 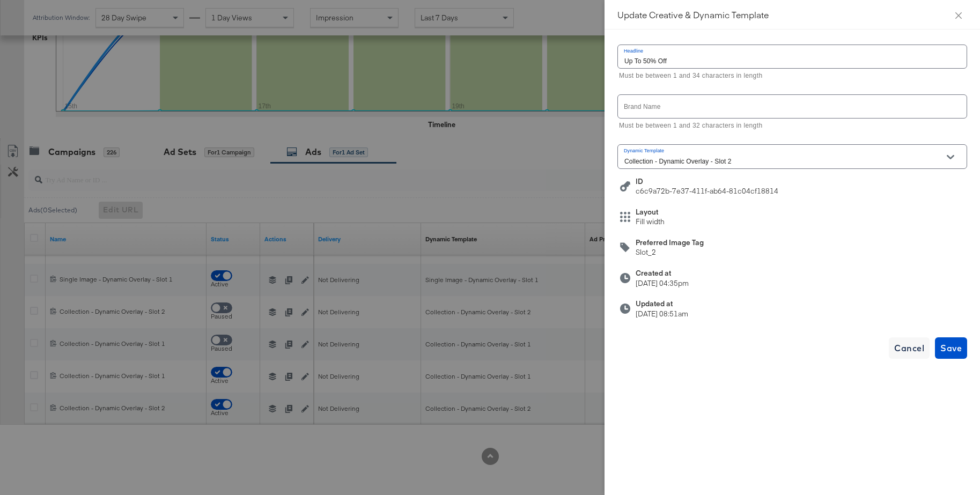 What do you see at coordinates (951, 157) in the screenshot?
I see `button: Open` at bounding box center [951, 157].